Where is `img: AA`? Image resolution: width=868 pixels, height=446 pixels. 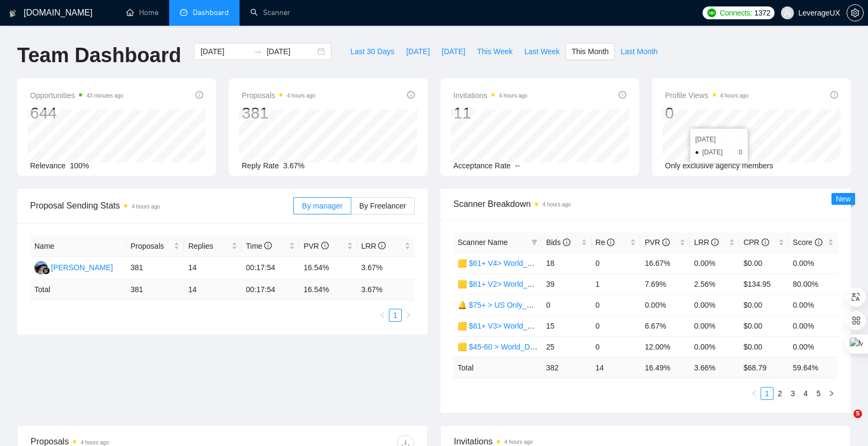
img: AA is located at coordinates (41, 268).